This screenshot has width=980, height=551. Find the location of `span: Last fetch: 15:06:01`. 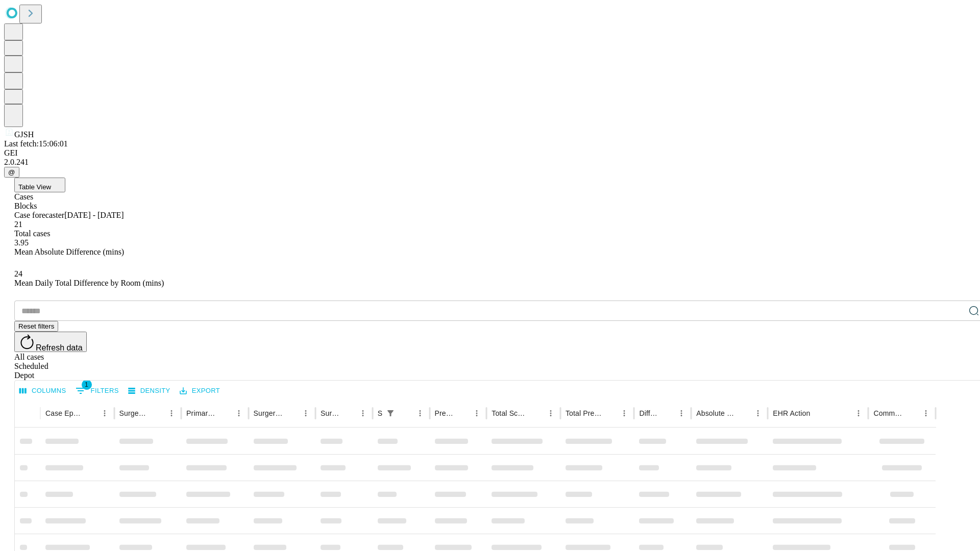

span: Last fetch: 15:06:01 is located at coordinates (36, 143).